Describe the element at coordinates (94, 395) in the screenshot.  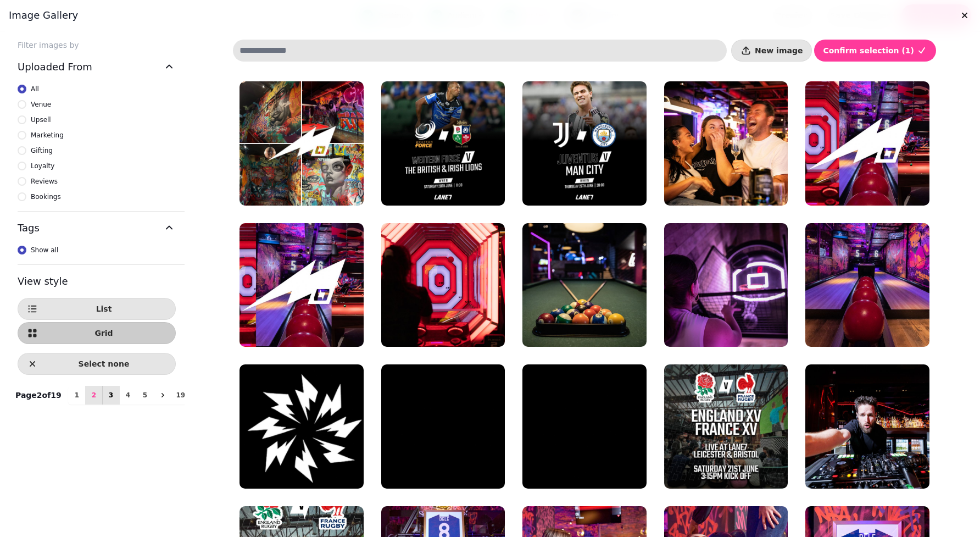
I see `button: 2` at that location.